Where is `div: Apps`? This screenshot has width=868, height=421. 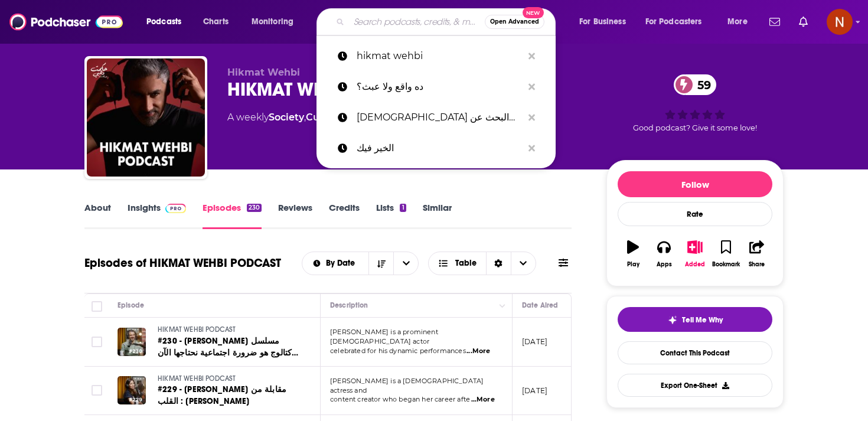
div: Apps is located at coordinates (665, 264).